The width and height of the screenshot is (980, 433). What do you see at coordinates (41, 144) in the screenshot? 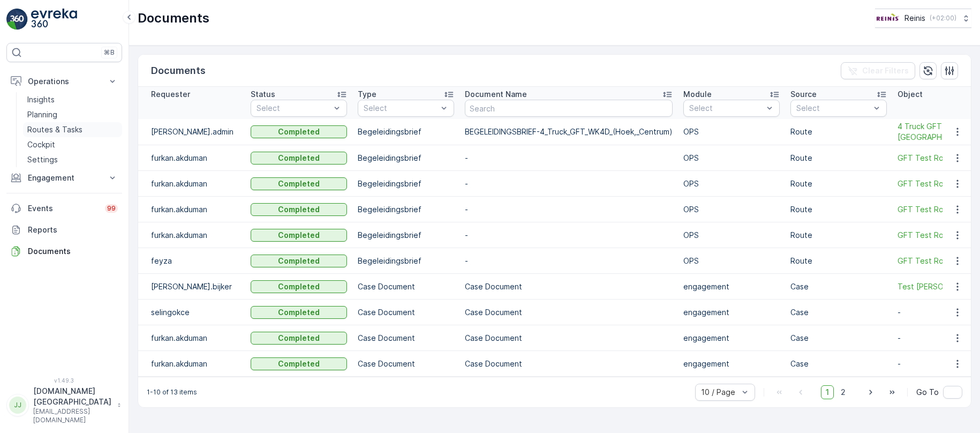
I see `p: Cockpit` at bounding box center [41, 144].